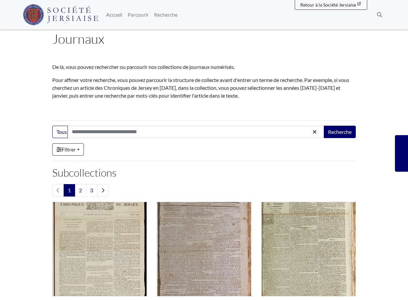  I want to click on nav: pagination, so click(204, 191).